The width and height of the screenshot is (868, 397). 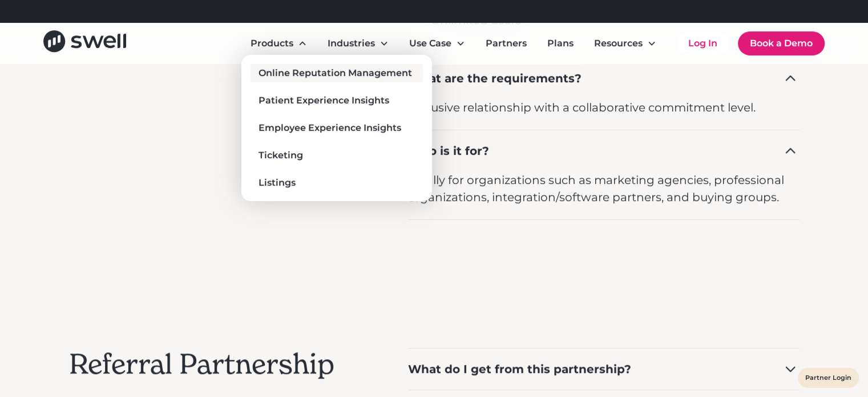 I want to click on div: Listings, so click(x=277, y=183).